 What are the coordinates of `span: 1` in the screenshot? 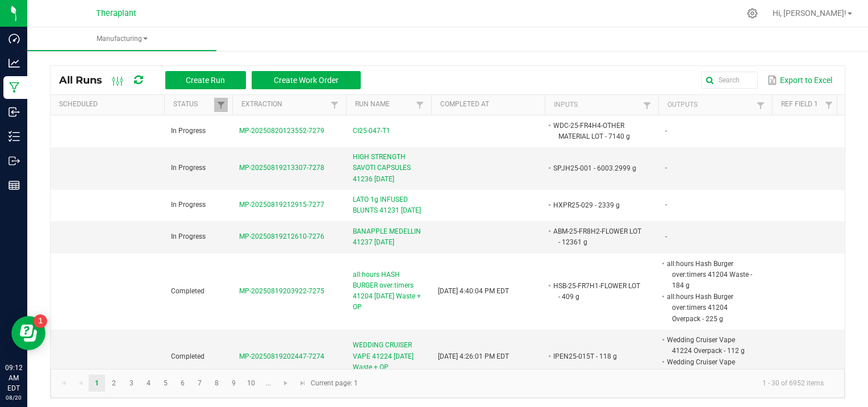 It's located at (7, 6).